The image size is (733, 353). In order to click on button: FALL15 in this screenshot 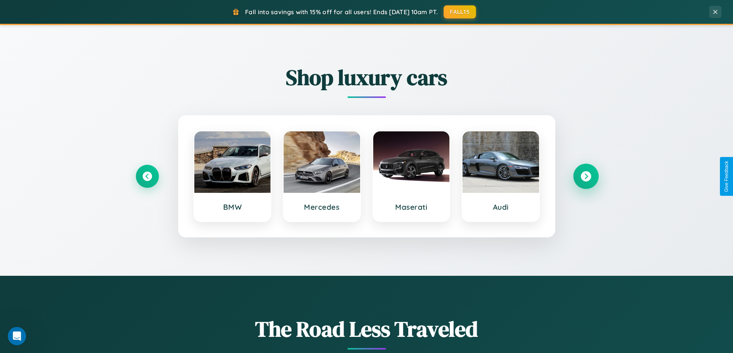, I will do `click(460, 12)`.